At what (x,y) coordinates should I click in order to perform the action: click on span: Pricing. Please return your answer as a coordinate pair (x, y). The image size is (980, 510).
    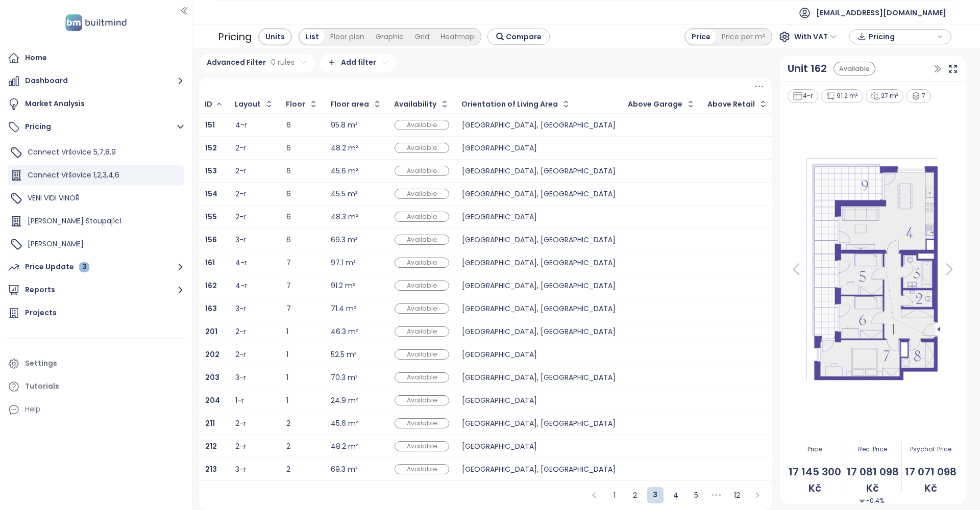
    Looking at the image, I should click on (901, 37).